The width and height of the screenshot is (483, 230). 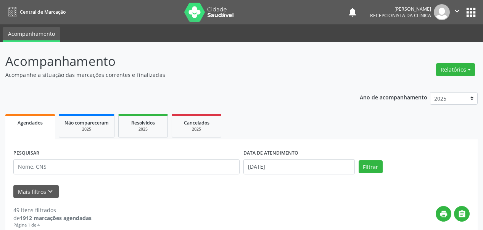 What do you see at coordinates (31, 34) in the screenshot?
I see `a: Acompanhamento` at bounding box center [31, 34].